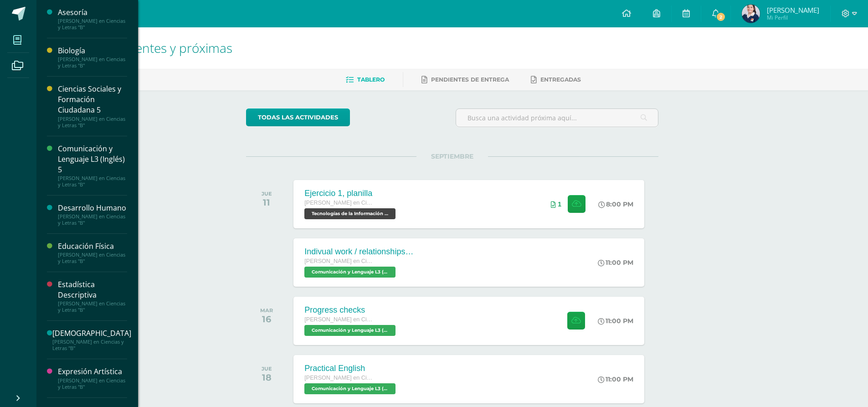  What do you see at coordinates (616, 204) in the screenshot?
I see `div: 8:00 PM` at bounding box center [616, 204].